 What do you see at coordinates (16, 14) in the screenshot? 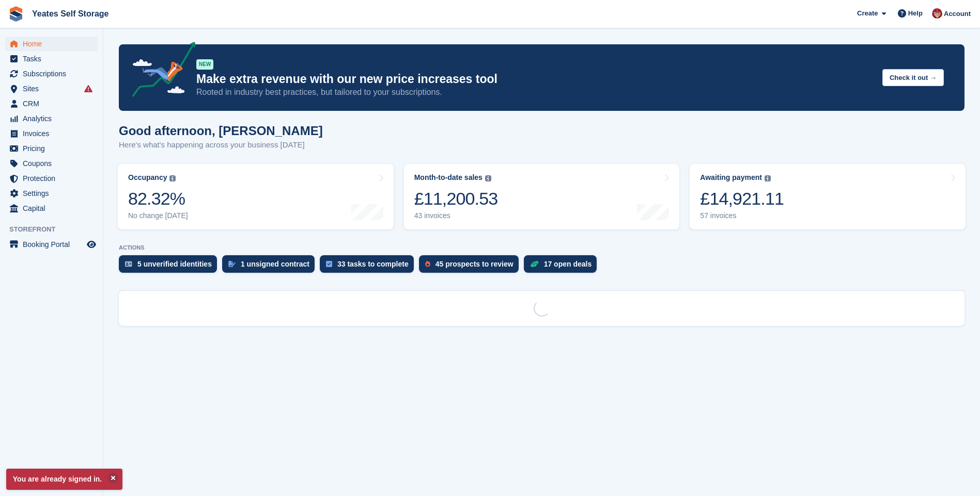
I see `img: stora-icon-8386f47178a22dfd0bd8f6a31ec36ba5ce8667c1dd55bd0f319d3a0aa187defe.svg` at bounding box center [16, 14].